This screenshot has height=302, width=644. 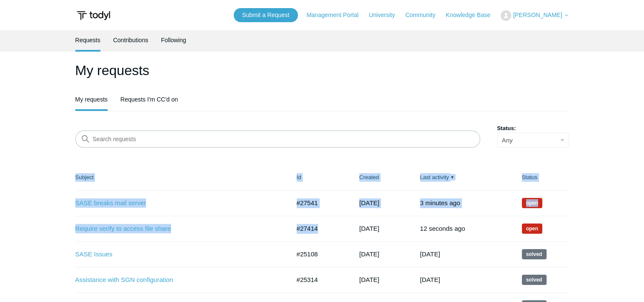 What do you see at coordinates (319, 178) in the screenshot?
I see `th: Id` at bounding box center [319, 178].